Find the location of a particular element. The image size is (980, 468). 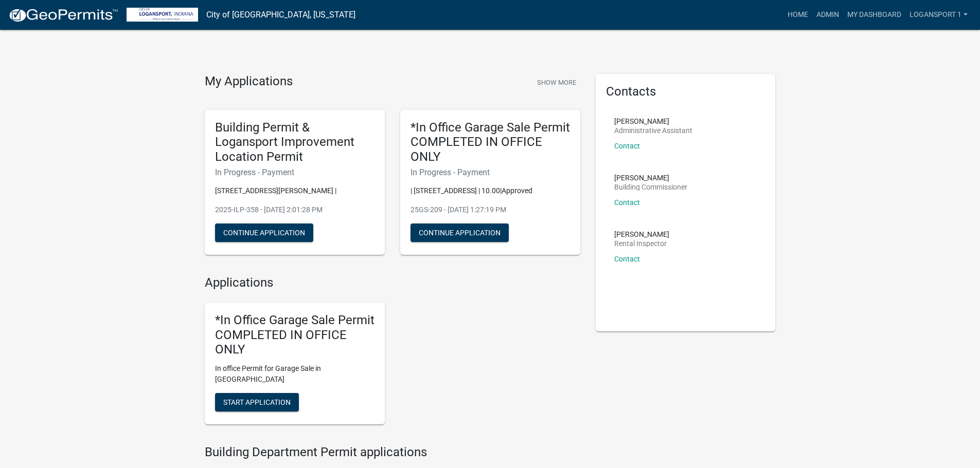

span: Start Application is located at coordinates (257, 402).